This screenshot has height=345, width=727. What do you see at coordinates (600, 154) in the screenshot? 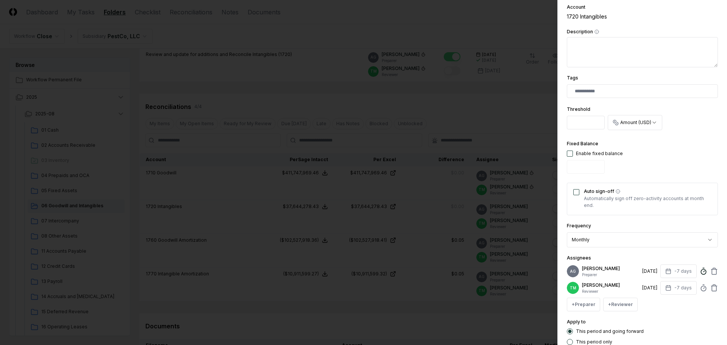
I see `div: Enable fixed balance` at bounding box center [600, 154].